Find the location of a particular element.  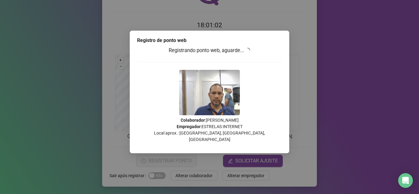

div: Registro de ponto web is located at coordinates (209, 40).